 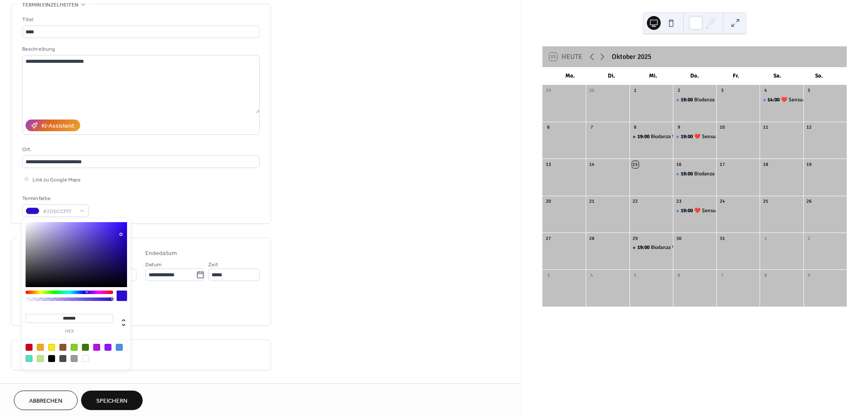 I want to click on div: 23, so click(x=679, y=202).